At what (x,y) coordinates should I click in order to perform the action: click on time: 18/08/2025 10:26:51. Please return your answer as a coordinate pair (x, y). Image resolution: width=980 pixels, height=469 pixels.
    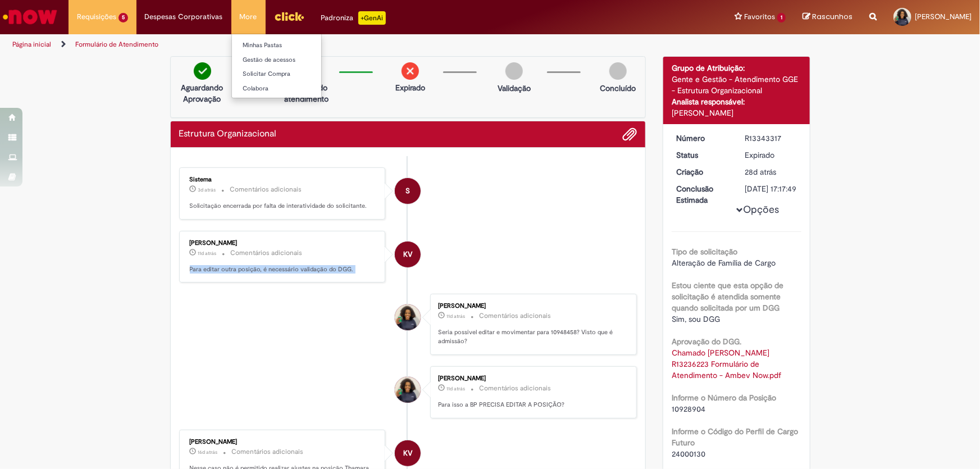
    Looking at the image, I should click on (207, 254).